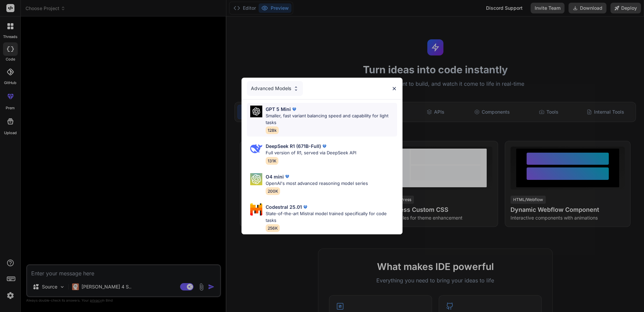 The height and width of the screenshot is (312, 644). I want to click on p: OpenAI's most advanced reasoning model series, so click(317, 183).